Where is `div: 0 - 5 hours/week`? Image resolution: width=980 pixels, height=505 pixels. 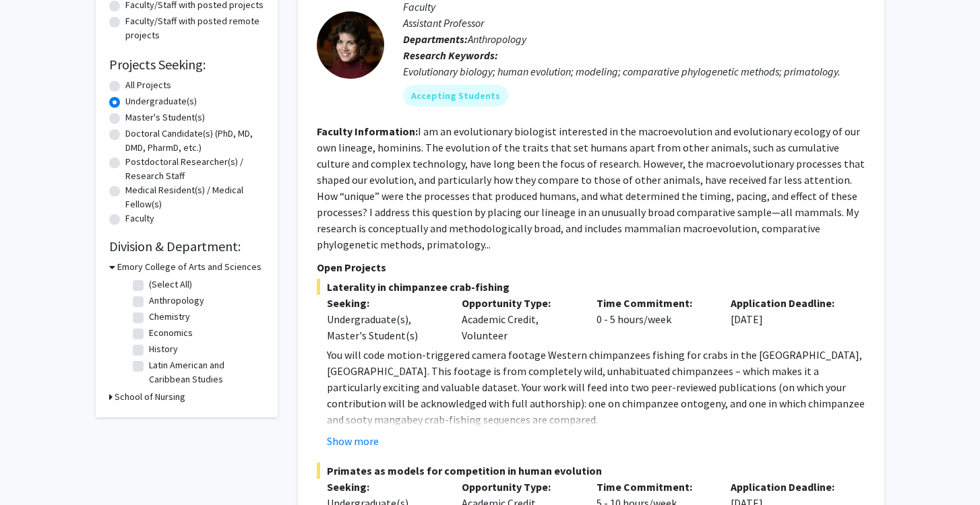 div: 0 - 5 hours/week is located at coordinates (654, 320).